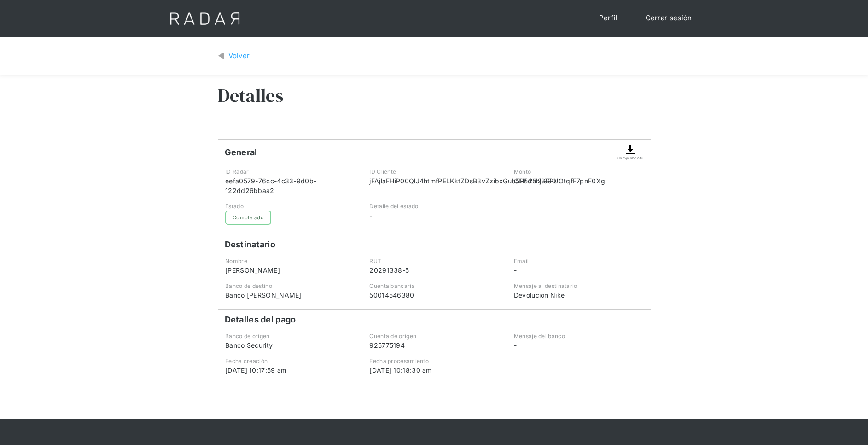 This screenshot has width=868, height=445. Describe the element at coordinates (434, 361) in the screenshot. I see `div: Fecha procesamiento` at that location.